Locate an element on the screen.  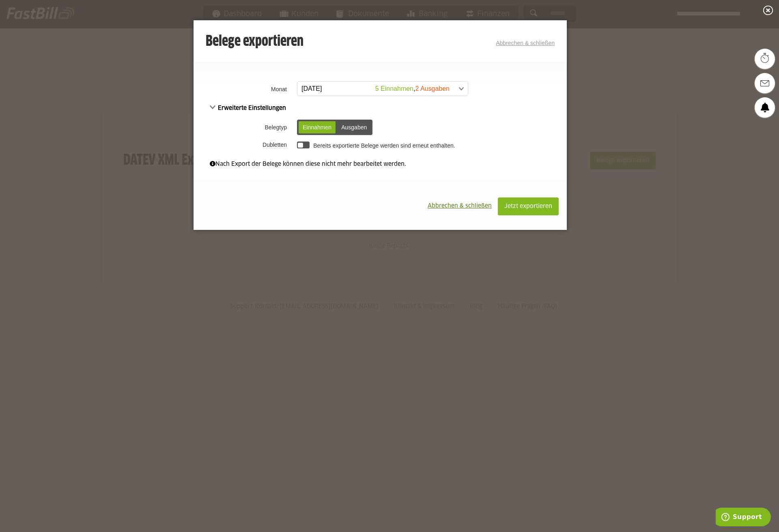
div: Einnahmen is located at coordinates (317, 127).